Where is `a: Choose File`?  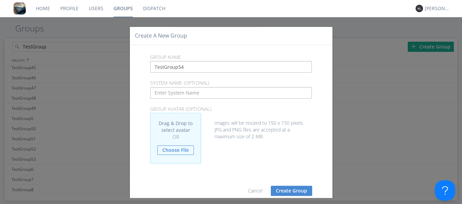 a: Choose File is located at coordinates (176, 150).